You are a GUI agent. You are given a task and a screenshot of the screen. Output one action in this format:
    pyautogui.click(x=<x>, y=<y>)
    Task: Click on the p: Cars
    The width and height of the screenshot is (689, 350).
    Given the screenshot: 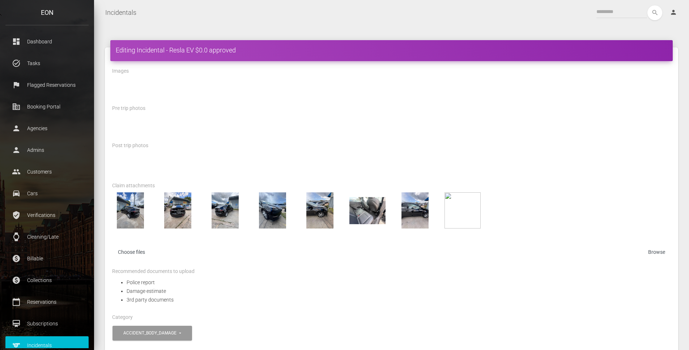 What is the action you would take?
    pyautogui.click(x=47, y=193)
    